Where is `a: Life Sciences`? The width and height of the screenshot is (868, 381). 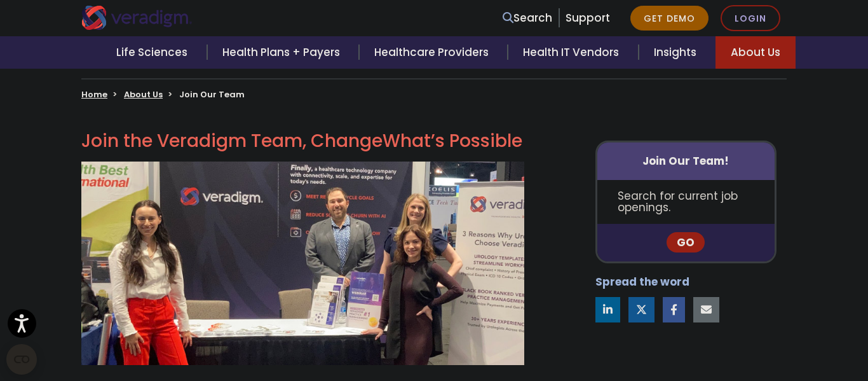 a: Life Sciences is located at coordinates (154, 52).